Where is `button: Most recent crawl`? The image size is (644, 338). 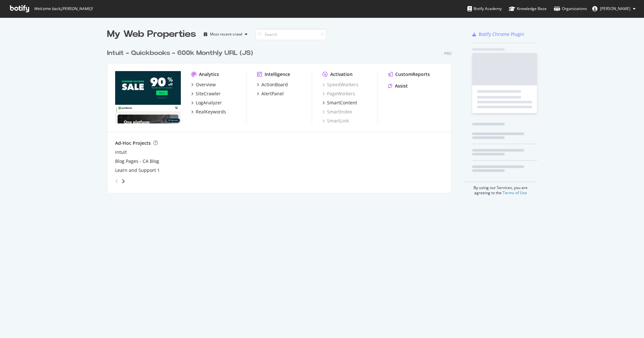
button: Most recent crawl is located at coordinates (226, 34).